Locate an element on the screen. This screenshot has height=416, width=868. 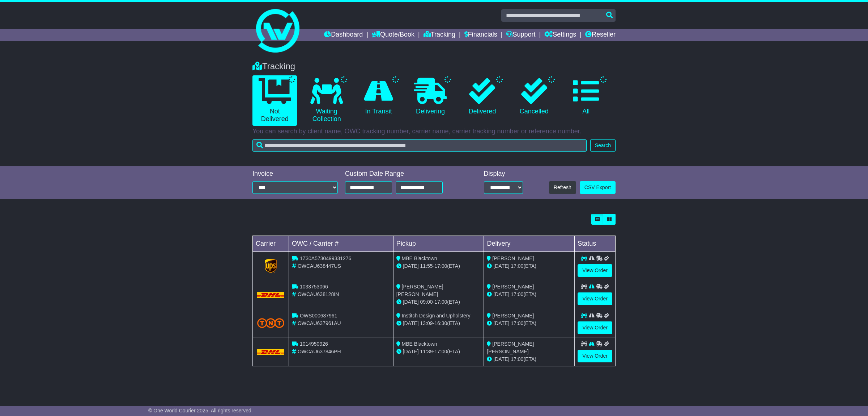
a: Delivered is located at coordinates (482, 97).